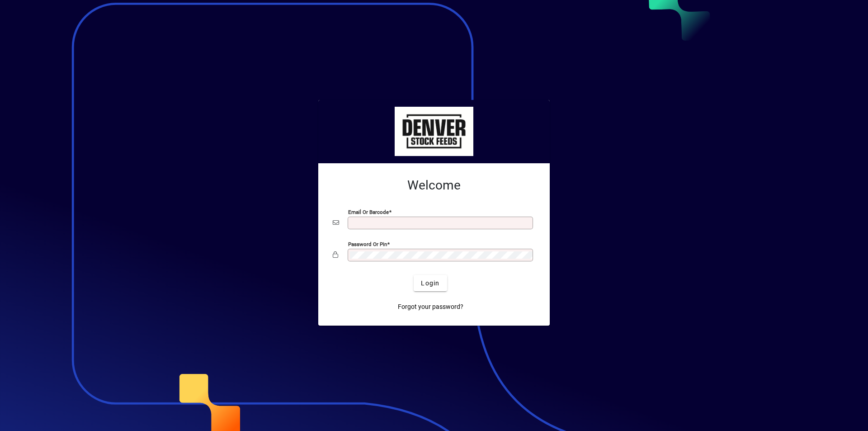  What do you see at coordinates (367, 245) in the screenshot?
I see `mat-label: Password or Pin` at bounding box center [367, 245].